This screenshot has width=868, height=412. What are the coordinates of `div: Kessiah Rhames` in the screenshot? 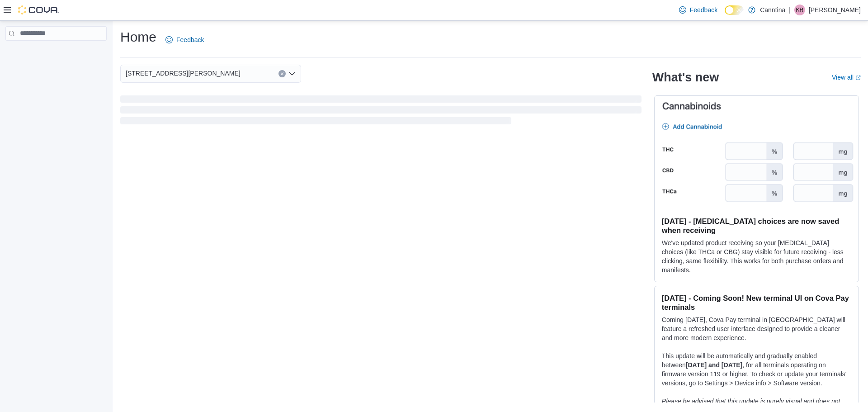 It's located at (799, 10).